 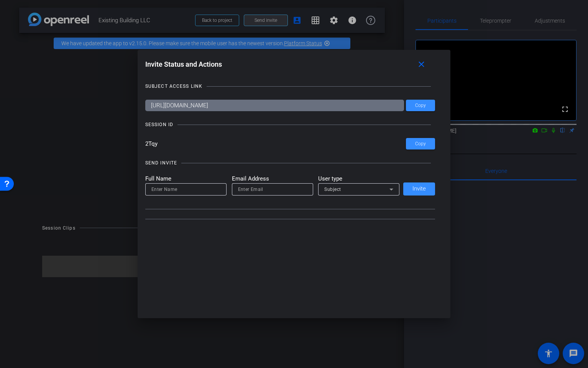 I want to click on div: SUBJECT ACCESS LINK, so click(x=174, y=86).